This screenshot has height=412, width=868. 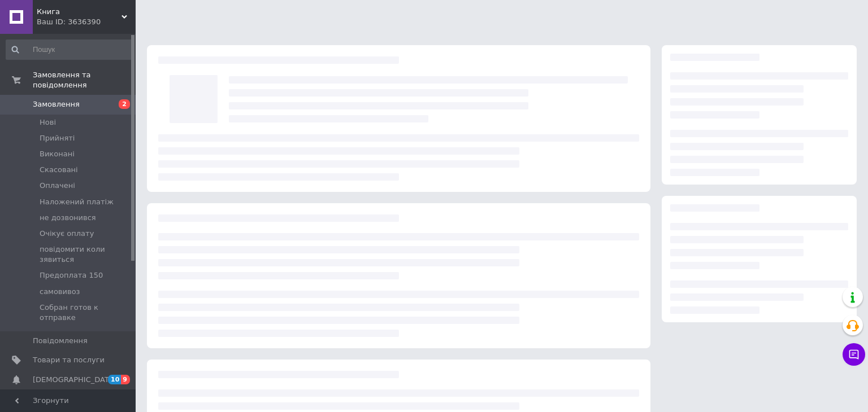 What do you see at coordinates (79, 12) in the screenshot?
I see `span: Книга` at bounding box center [79, 12].